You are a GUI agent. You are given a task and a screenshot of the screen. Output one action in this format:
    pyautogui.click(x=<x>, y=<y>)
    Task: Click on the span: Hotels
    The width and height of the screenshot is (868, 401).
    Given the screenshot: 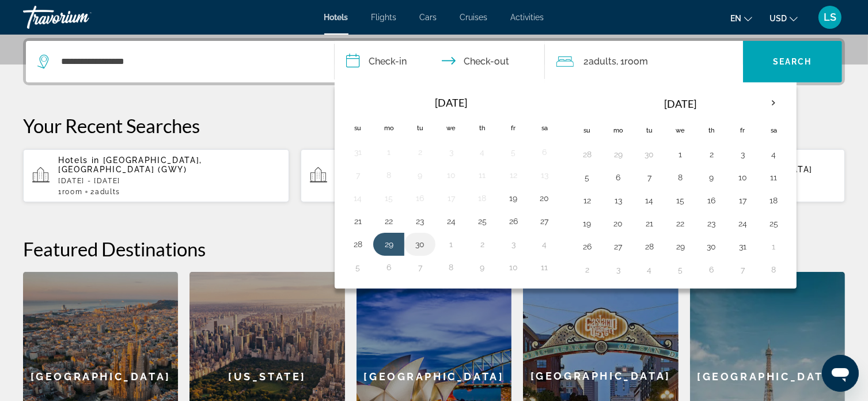 What is the action you would take?
    pyautogui.click(x=336, y=17)
    